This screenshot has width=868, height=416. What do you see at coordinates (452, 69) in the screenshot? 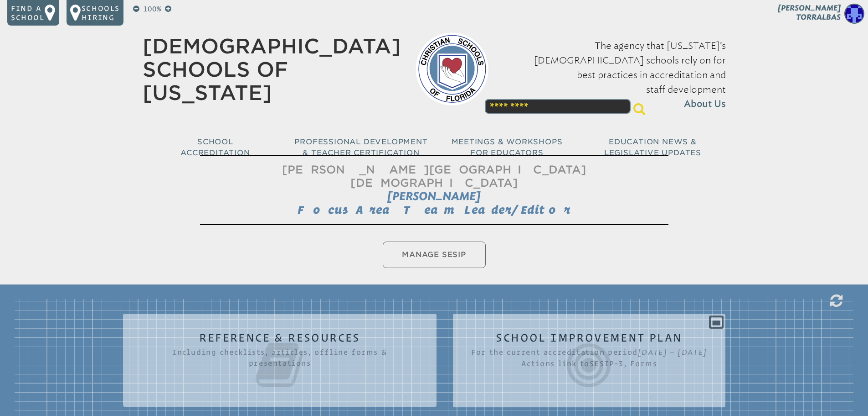
I see `img: csf-logo-web-colors.png` at bounding box center [452, 69].